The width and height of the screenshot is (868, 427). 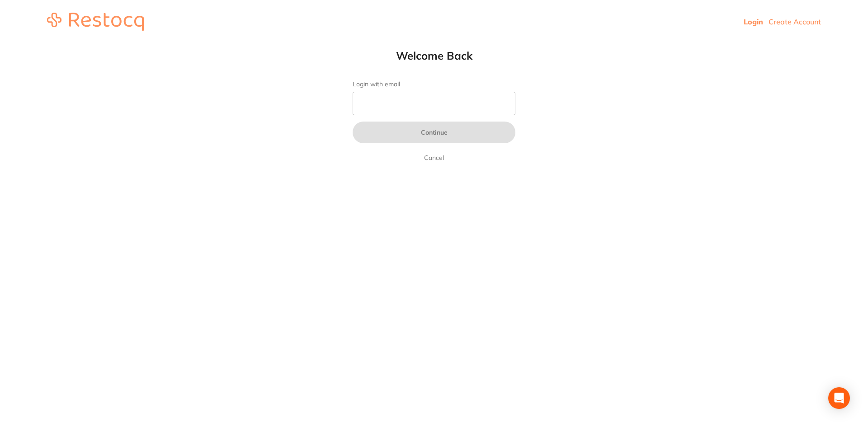 What do you see at coordinates (795, 22) in the screenshot?
I see `a: Create Account` at bounding box center [795, 22].